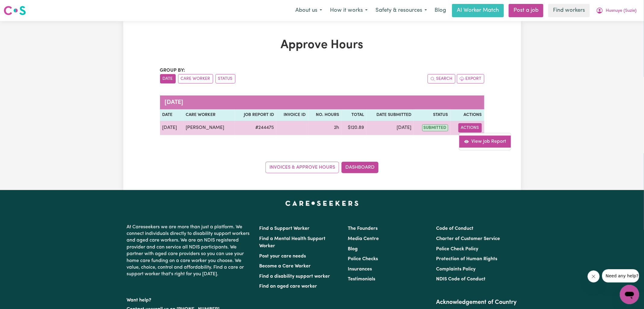 The width and height of the screenshot is (644, 309). I want to click on td: # 244475, so click(256, 128).